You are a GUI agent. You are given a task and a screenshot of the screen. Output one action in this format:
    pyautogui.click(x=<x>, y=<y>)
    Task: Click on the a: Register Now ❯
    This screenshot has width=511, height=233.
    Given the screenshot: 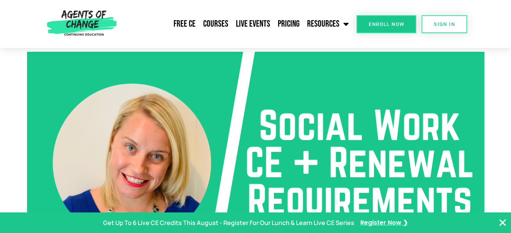 What is the action you would take?
    pyautogui.click(x=384, y=223)
    